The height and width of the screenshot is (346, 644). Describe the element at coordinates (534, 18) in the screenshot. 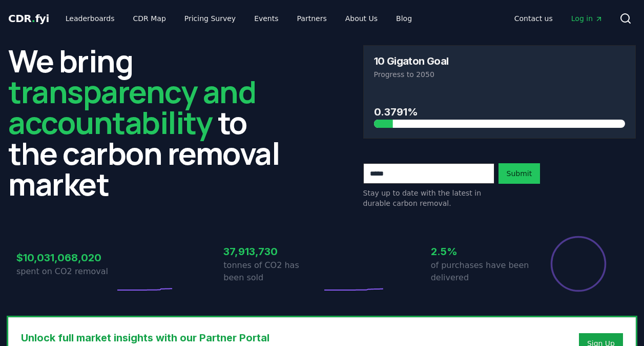

I see `a: Contact us` at that location.